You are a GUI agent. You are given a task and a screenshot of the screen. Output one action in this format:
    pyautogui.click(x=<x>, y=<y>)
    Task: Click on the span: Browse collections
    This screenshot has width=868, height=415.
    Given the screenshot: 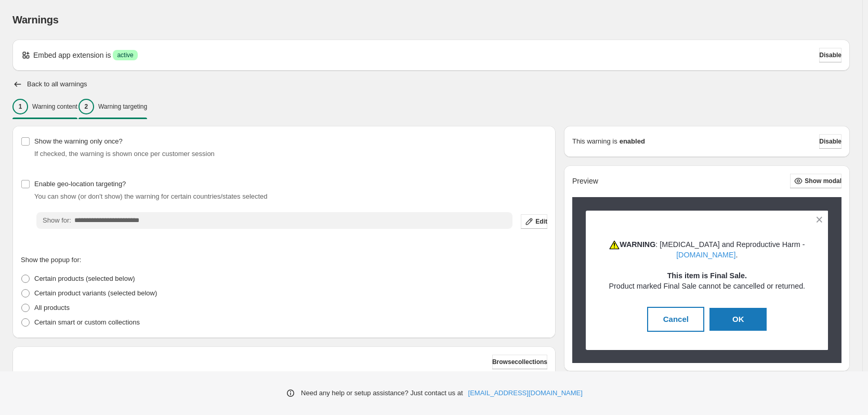 What is the action you would take?
    pyautogui.click(x=520, y=362)
    